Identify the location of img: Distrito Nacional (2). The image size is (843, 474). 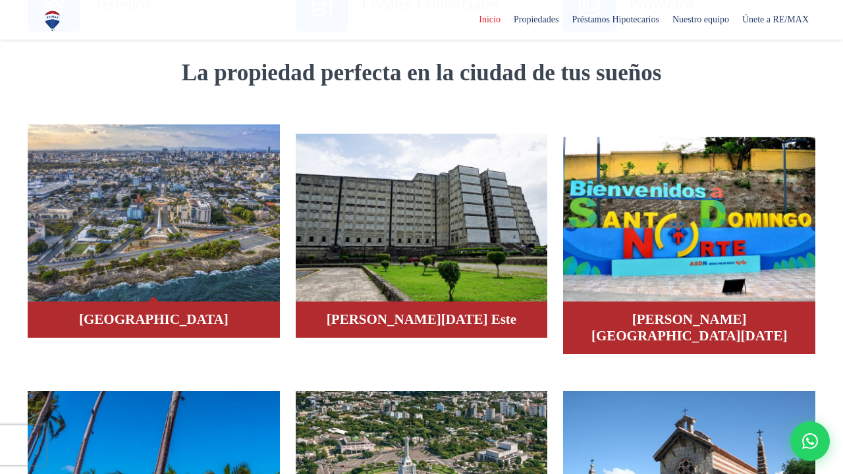
(154, 213).